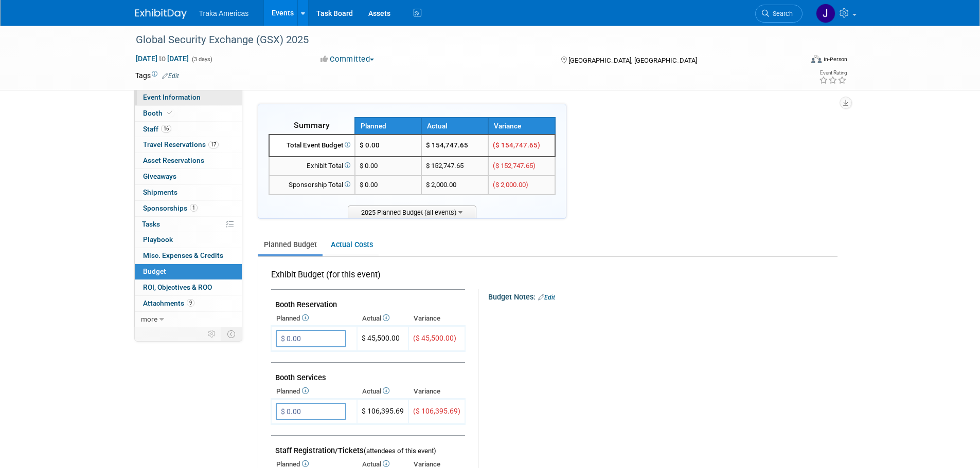  Describe the element at coordinates (662, 296) in the screenshot. I see `div: Budget Notes:` at that location.